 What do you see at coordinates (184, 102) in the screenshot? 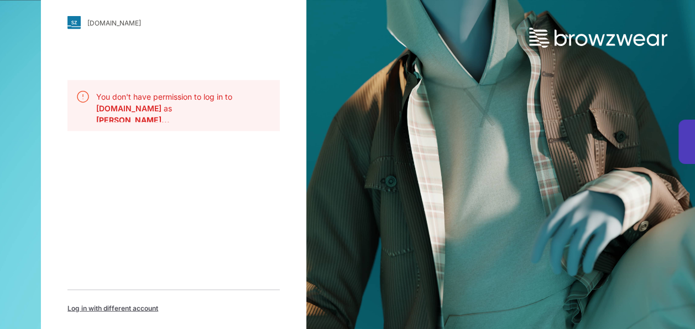
I see `p: You don't have permission to log in to as` at bounding box center [184, 102].